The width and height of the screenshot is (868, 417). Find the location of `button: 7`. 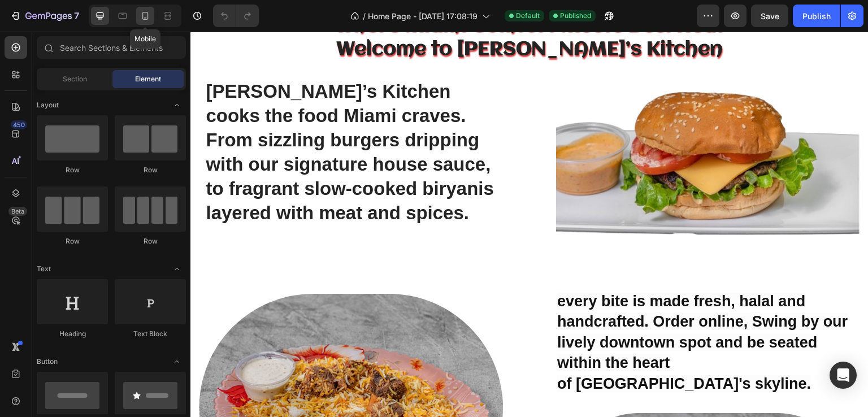

button: 7 is located at coordinates (44, 16).